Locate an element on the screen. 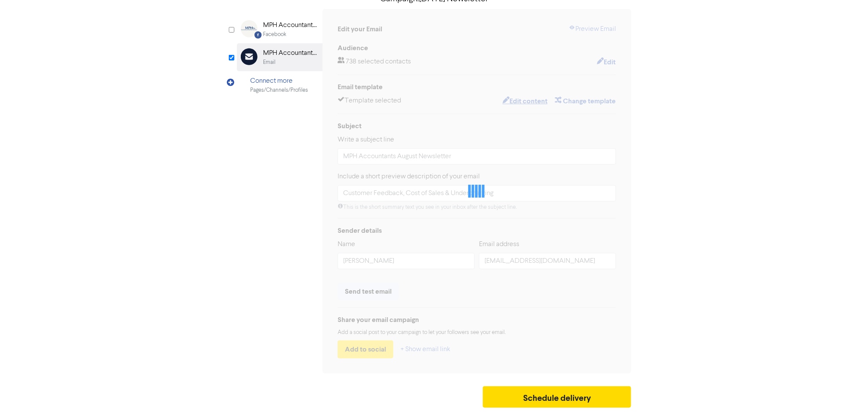 This screenshot has width=868, height=412. div: Pages/Channels/Profiles is located at coordinates (279, 90).